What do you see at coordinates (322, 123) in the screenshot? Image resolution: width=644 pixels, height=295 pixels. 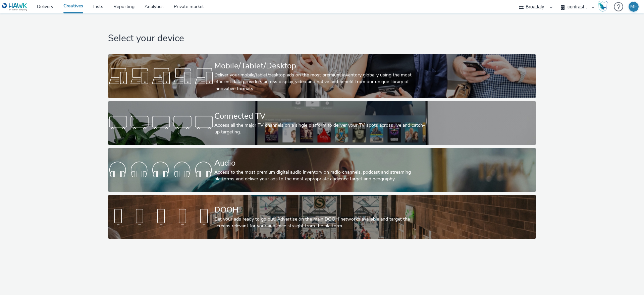 I see `a: Connected TVAccess all the major TV channels on a single platform to deliver your TV spots across...` at bounding box center [322, 123].